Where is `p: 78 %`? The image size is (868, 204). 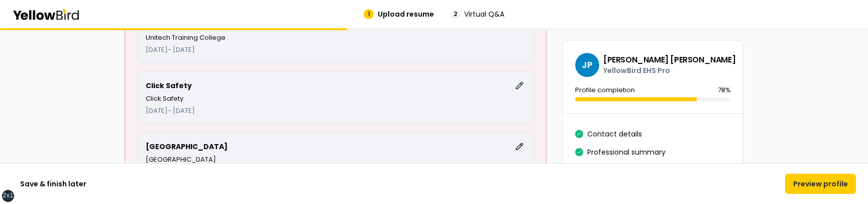 p: 78 % is located at coordinates (724, 90).